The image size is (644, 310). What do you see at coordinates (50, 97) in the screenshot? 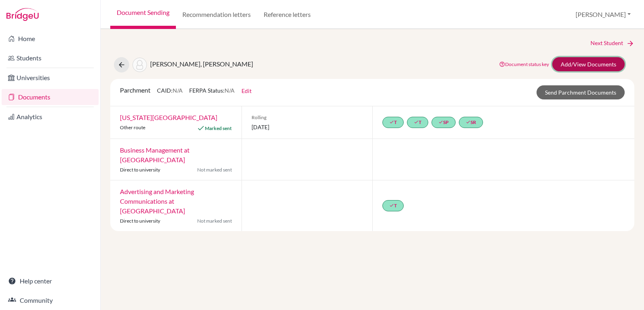
I see `a: Documents` at bounding box center [50, 97].